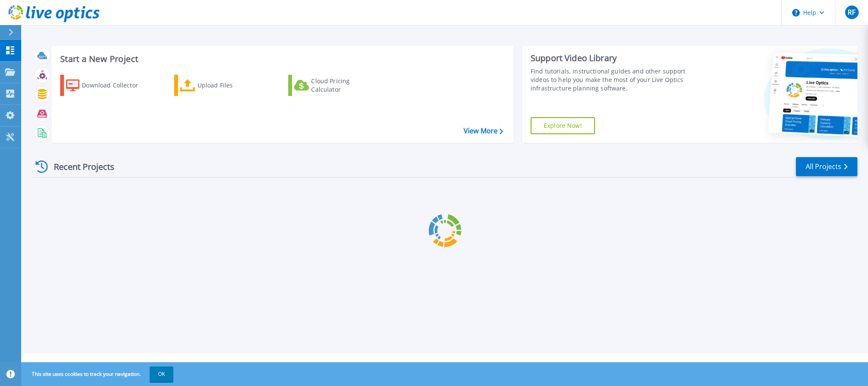 This screenshot has width=868, height=386. I want to click on a: Upload Files, so click(221, 85).